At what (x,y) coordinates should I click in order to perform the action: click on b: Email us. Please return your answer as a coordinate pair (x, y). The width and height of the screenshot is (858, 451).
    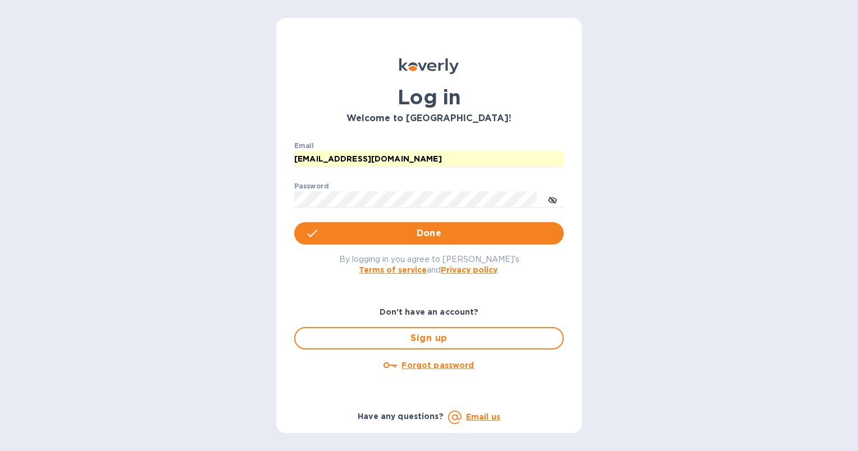
    Looking at the image, I should click on (483, 417).